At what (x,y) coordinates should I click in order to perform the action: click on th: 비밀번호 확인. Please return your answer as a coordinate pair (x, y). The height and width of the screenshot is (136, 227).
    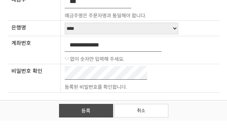
    Looking at the image, I should click on (34, 78).